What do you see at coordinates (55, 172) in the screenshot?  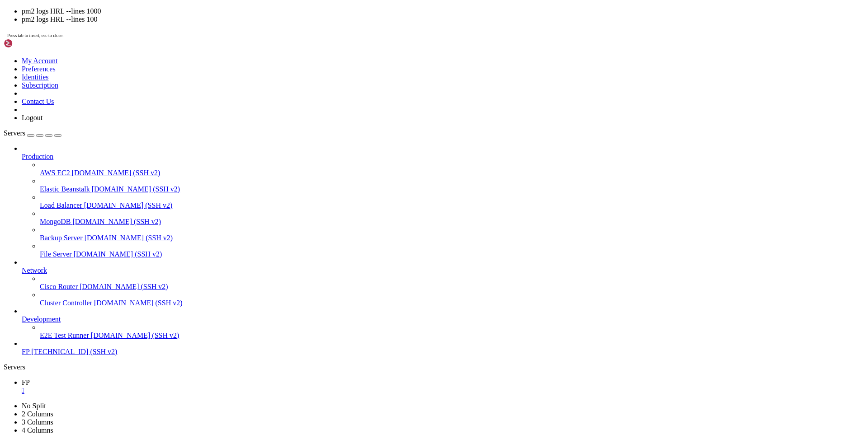 I see `span: AWS EC2` at bounding box center [55, 172].